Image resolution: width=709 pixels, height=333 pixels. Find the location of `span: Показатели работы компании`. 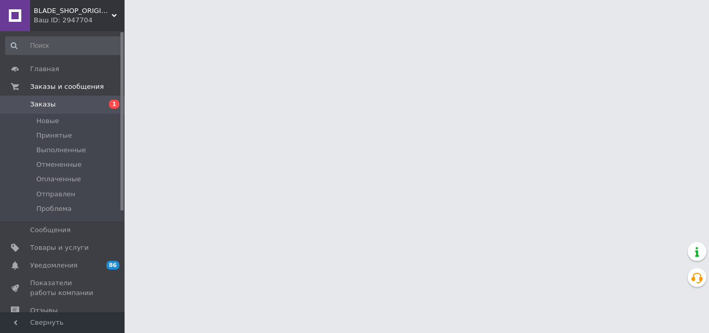

span: Показатели работы компании is located at coordinates (63, 288).